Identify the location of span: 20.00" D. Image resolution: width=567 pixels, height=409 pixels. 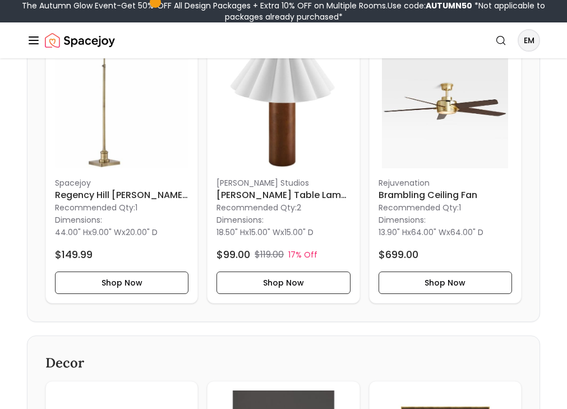
(141, 232).